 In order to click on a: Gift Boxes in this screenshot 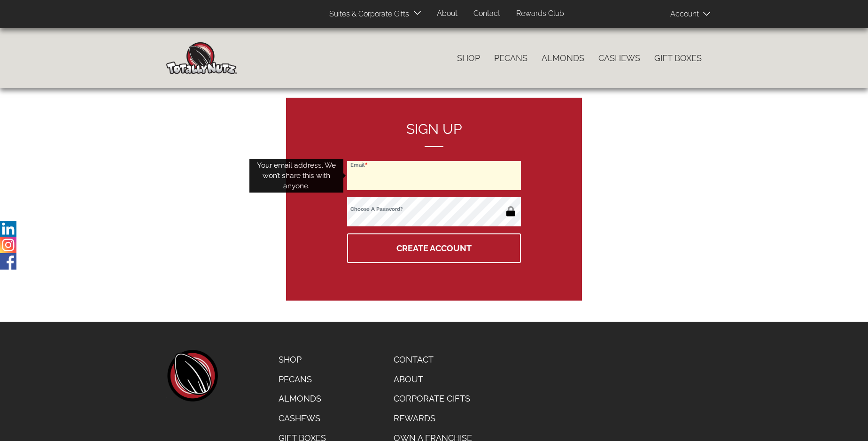, I will do `click(678, 58)`.